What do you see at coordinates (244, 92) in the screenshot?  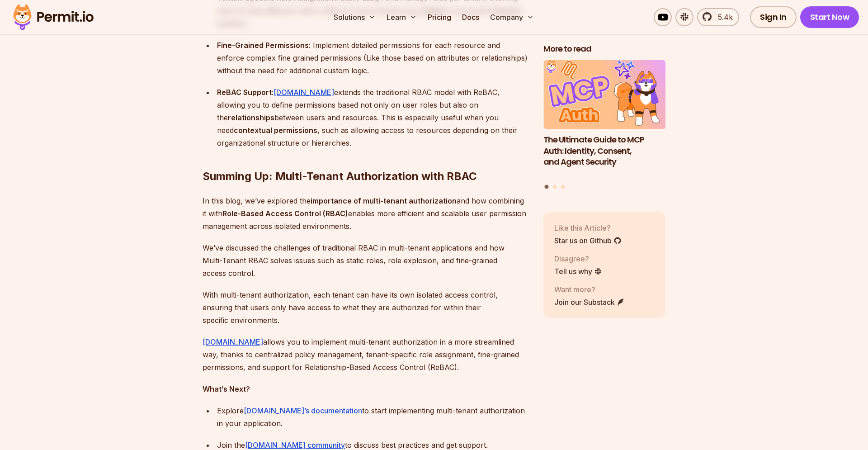 I see `strong: ReBAC Support` at bounding box center [244, 92].